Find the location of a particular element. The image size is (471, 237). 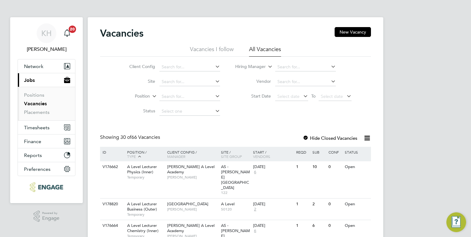

div: 6 is located at coordinates (319, 226).